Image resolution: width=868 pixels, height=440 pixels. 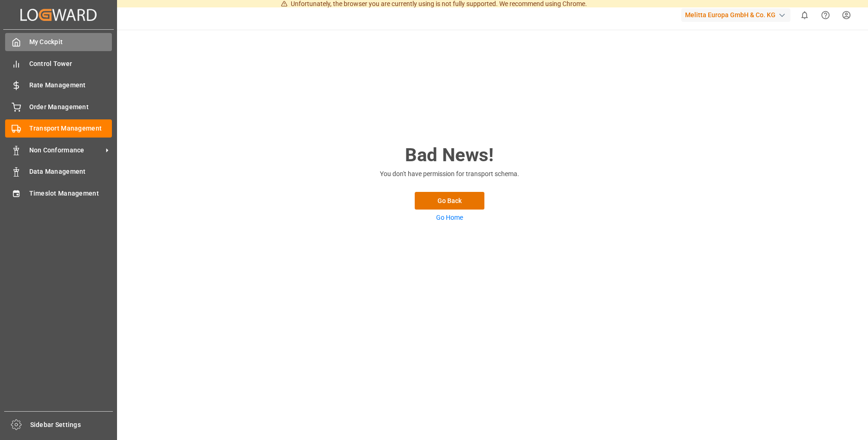 I want to click on span: Sidebar Settings, so click(x=72, y=425).